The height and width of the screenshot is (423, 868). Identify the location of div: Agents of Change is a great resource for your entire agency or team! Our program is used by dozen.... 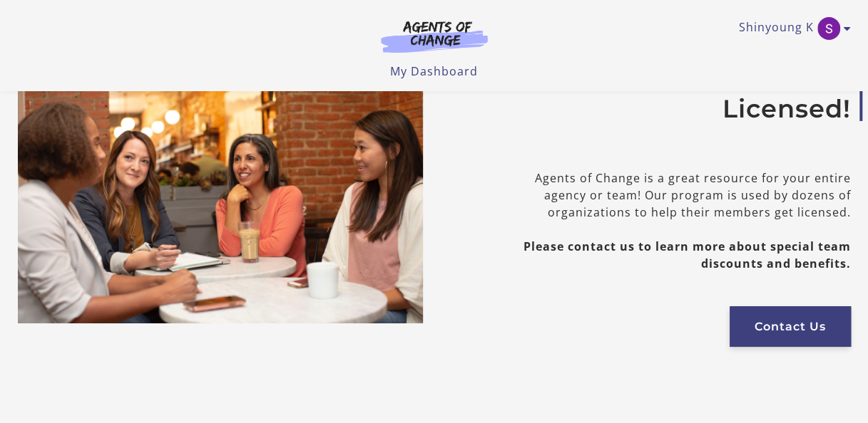
(671, 221).